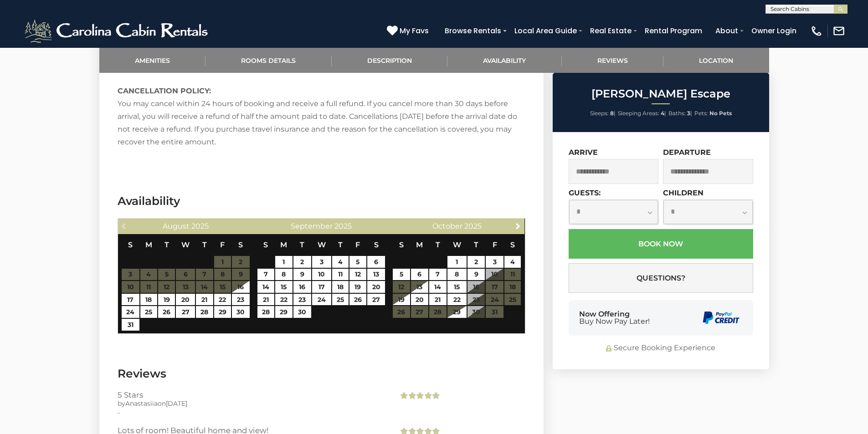 This screenshot has width=868, height=434. I want to click on img: mail-regular-white.png, so click(839, 31).